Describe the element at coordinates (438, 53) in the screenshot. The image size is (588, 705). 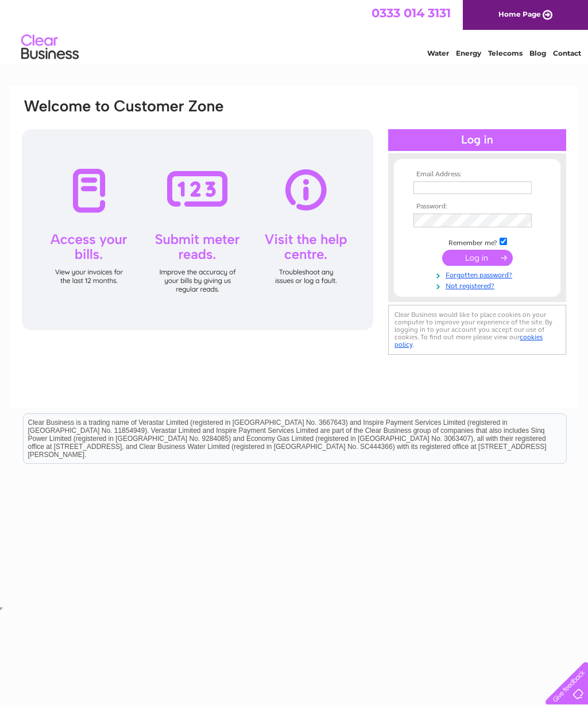
I see `a: Water` at that location.